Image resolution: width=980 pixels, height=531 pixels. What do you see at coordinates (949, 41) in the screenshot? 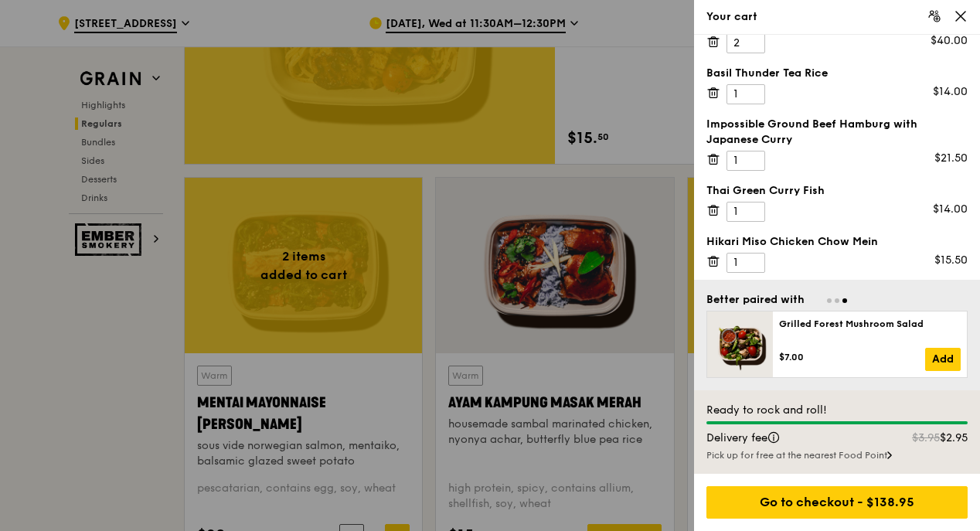
I see `div: $40.00` at bounding box center [949, 41].